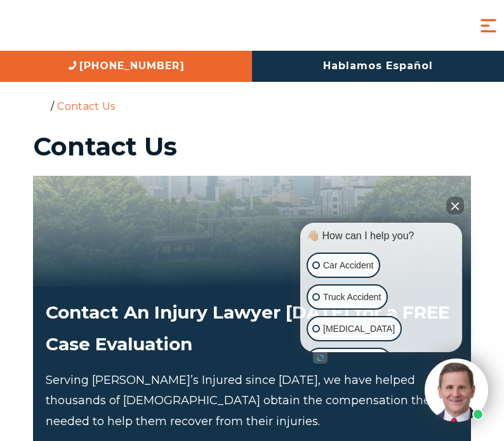 The width and height of the screenshot is (504, 441). Describe the element at coordinates (252, 147) in the screenshot. I see `h1: Contact Us` at that location.